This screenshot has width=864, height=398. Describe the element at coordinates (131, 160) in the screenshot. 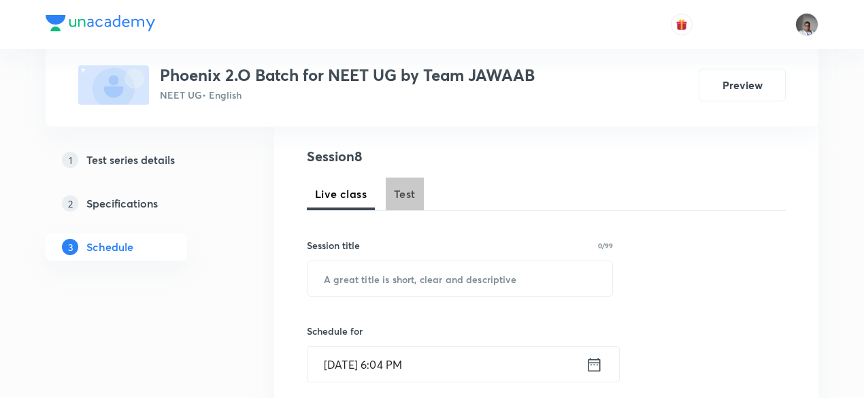

I see `h5: Test series details` at that location.